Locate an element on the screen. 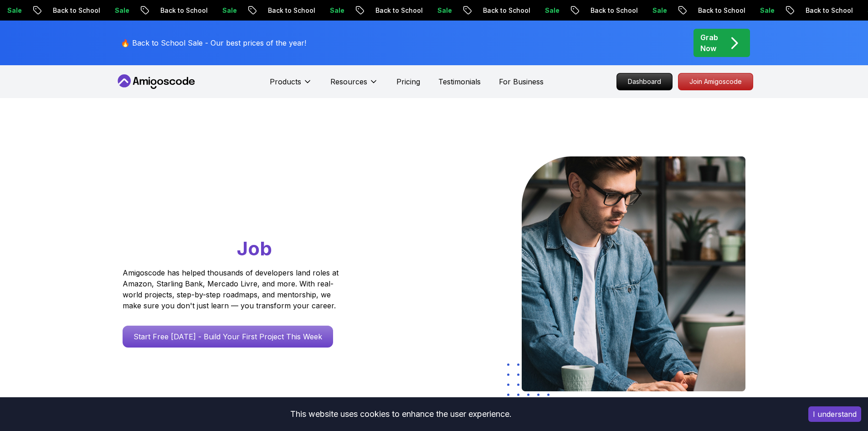 This screenshot has height=431, width=868. div: This website uses cookies to enhance the user experience. is located at coordinates (401, 414).